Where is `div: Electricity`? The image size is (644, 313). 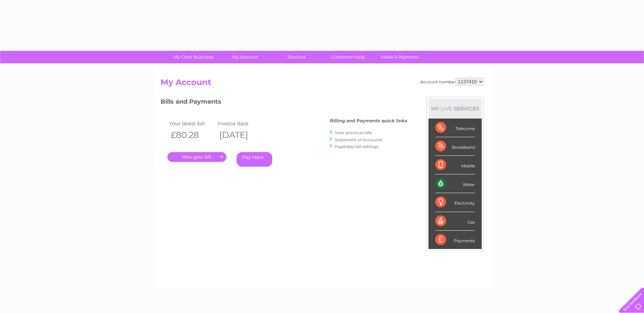
div: Electricity is located at coordinates (455, 202).